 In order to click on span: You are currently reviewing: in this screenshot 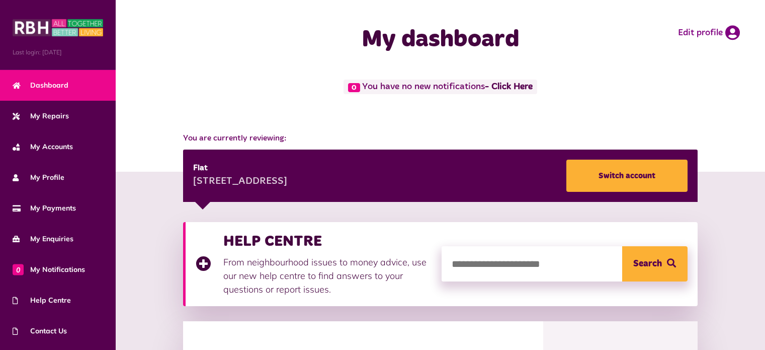, I will do `click(440, 138)`.